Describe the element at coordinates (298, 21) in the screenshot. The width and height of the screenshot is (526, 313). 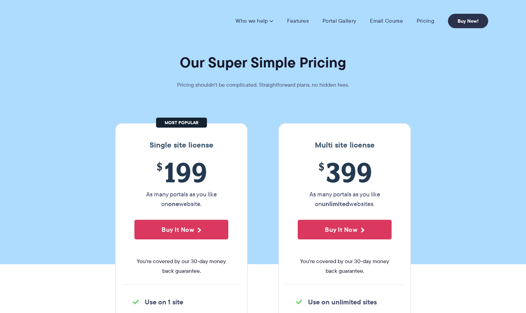
I see `a: Features` at that location.